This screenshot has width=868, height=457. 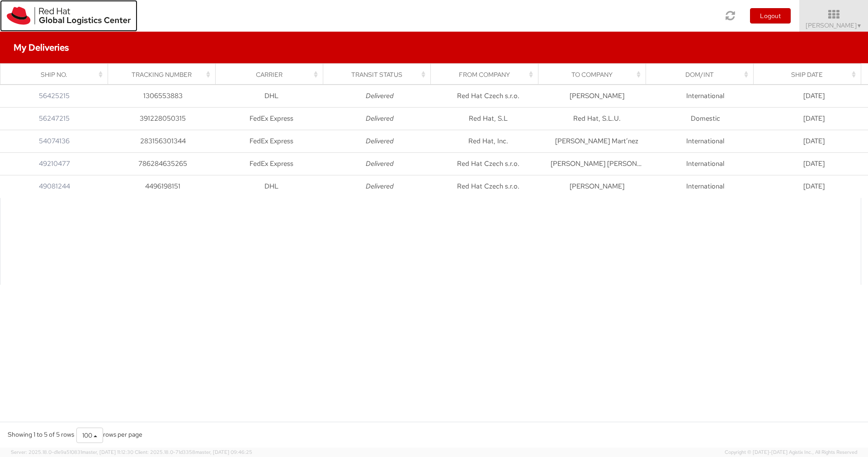 What do you see at coordinates (54, 163) in the screenshot?
I see `a: 49210477` at bounding box center [54, 163].